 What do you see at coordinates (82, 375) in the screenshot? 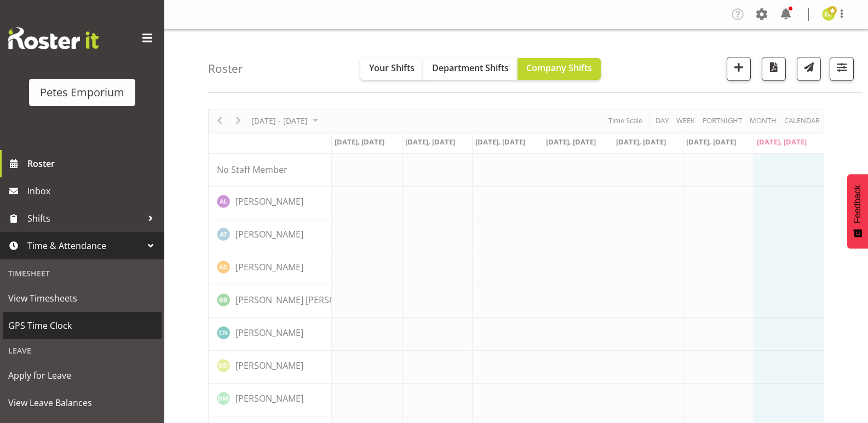
I see `a: Apply for Leave` at bounding box center [82, 375].